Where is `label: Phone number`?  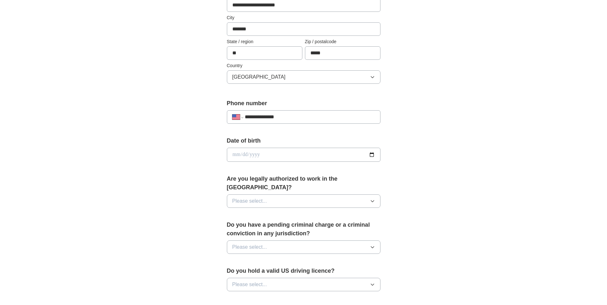
label: Phone number is located at coordinates (304, 103).